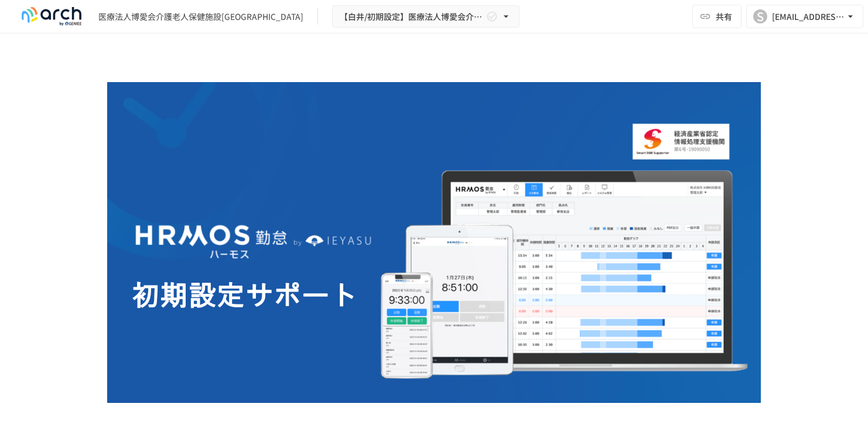  What do you see at coordinates (760, 17) in the screenshot?
I see `div: S` at bounding box center [760, 17].